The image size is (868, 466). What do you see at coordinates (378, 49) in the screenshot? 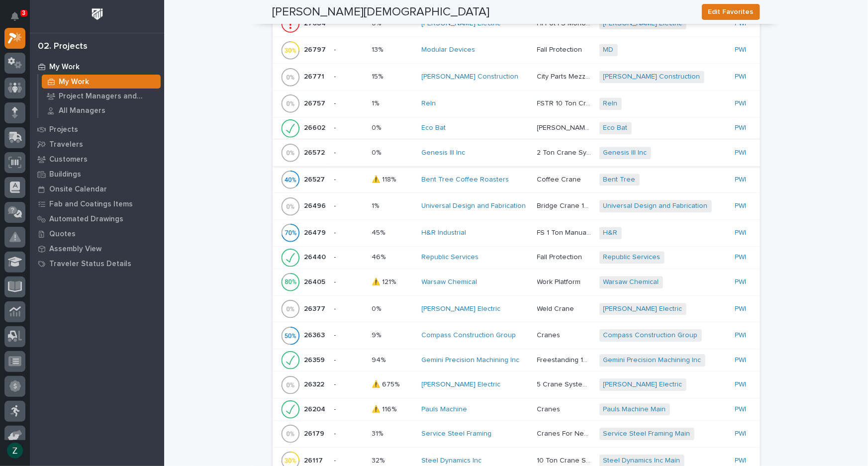
I see `p: 13%` at bounding box center [378, 49].